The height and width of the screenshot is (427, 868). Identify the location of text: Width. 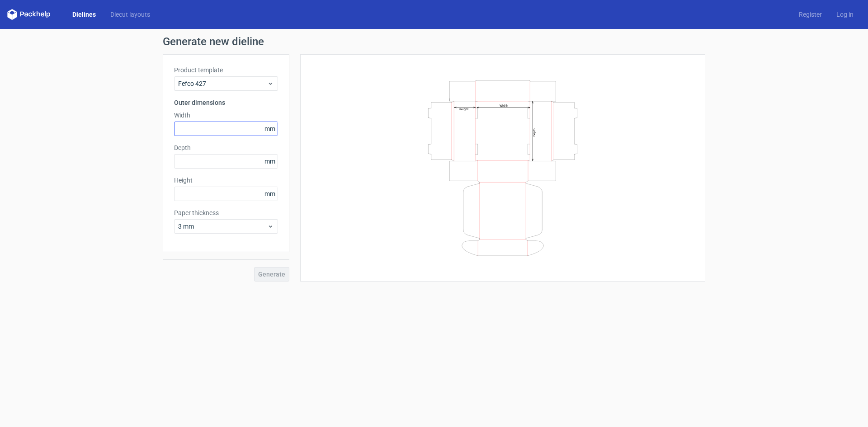
(503, 105).